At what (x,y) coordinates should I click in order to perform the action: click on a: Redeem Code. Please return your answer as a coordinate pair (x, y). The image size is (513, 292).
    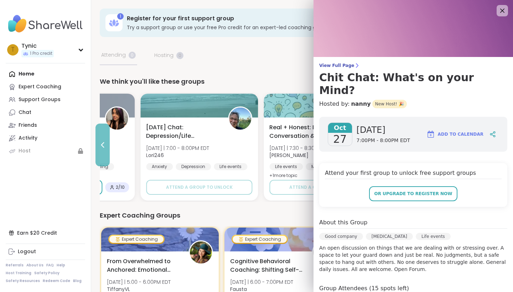
    Looking at the image, I should click on (56, 281).